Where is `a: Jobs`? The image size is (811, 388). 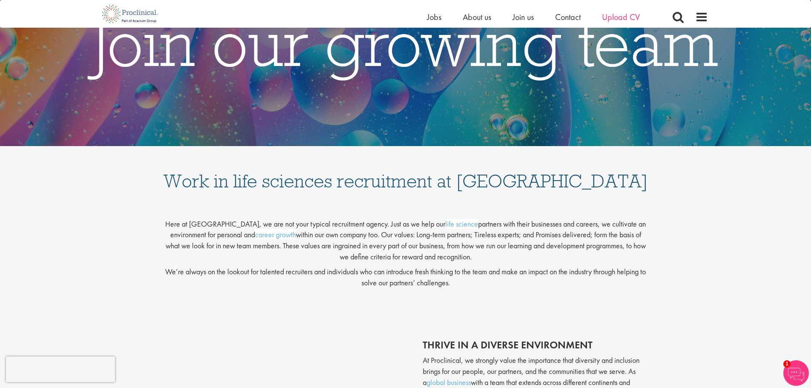 a: Jobs is located at coordinates (434, 17).